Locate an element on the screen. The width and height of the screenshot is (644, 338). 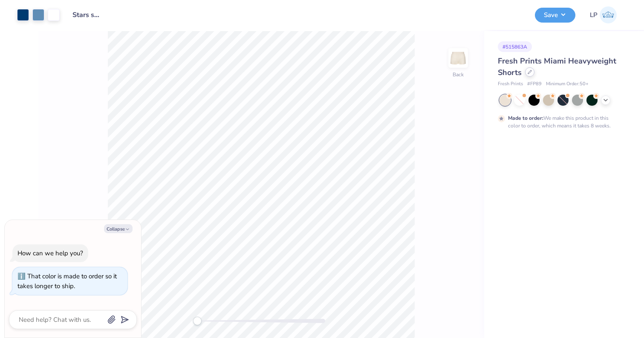
span: Fresh Prints is located at coordinates (510, 84).